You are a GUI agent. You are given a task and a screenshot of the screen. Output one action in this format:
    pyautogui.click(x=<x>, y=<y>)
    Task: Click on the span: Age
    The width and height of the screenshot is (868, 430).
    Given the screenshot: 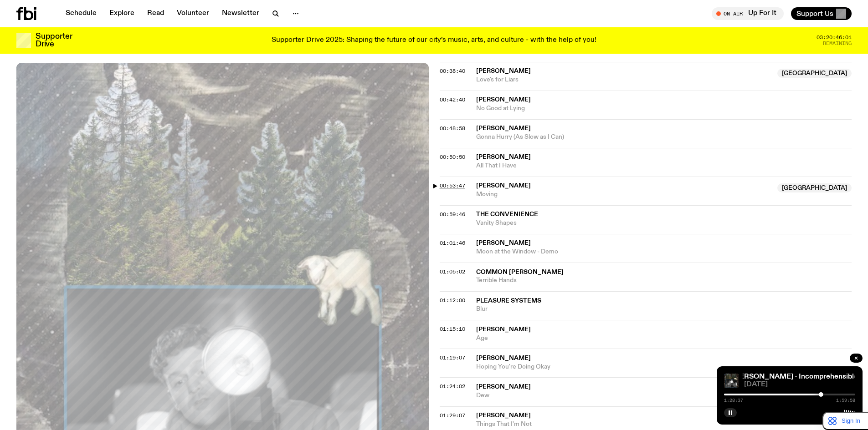 What is the action you would take?
    pyautogui.click(x=664, y=338)
    